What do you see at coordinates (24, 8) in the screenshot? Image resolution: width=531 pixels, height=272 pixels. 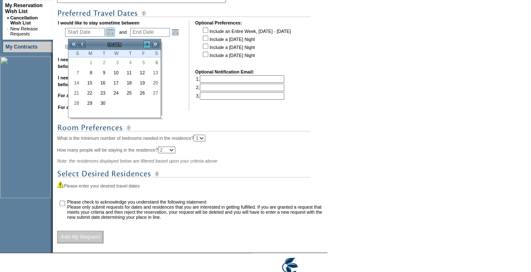 I see `a: My Reservation Wish List` at bounding box center [24, 8].